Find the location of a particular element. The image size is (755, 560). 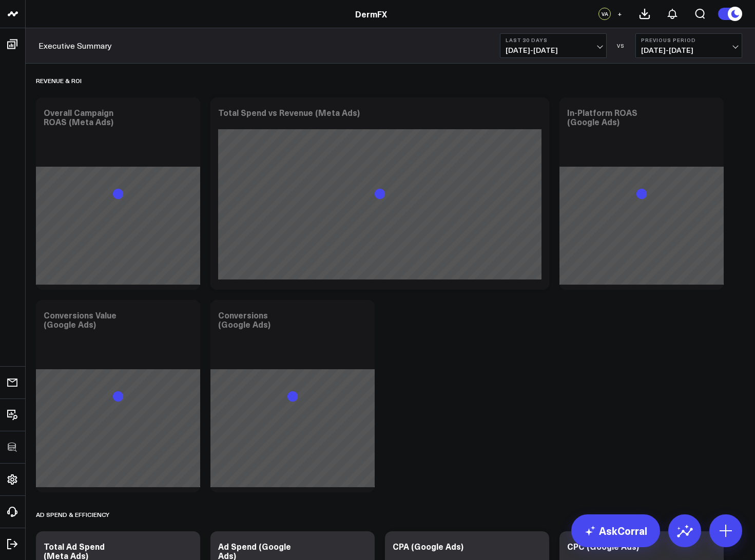

b: Last 30 Days is located at coordinates (553, 40).